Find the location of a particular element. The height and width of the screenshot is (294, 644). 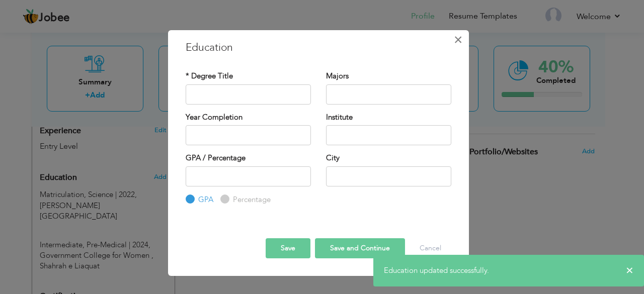

label: Institute is located at coordinates (339, 117).